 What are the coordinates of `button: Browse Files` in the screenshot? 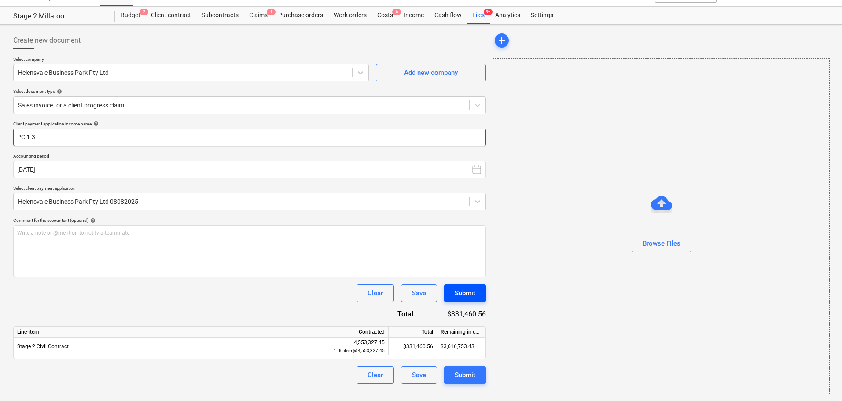 It's located at (661, 243).